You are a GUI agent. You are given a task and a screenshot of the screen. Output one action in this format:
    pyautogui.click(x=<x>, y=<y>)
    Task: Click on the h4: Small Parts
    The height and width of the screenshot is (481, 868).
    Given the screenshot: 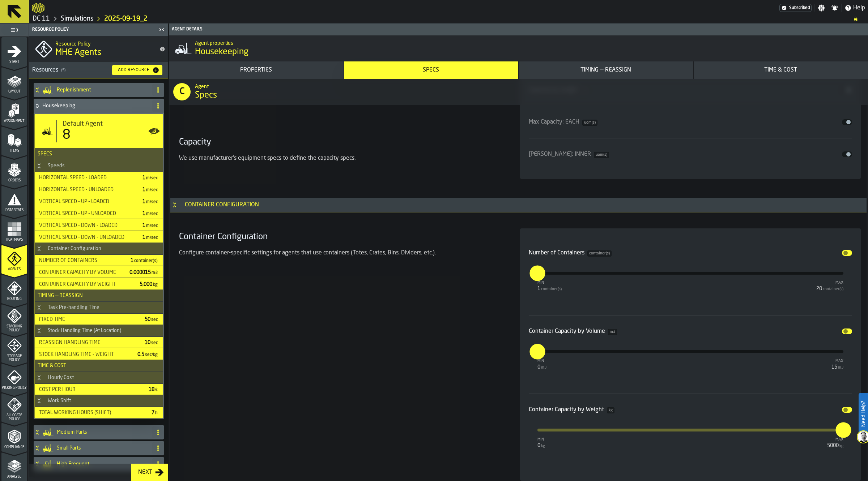 What is the action you would take?
    pyautogui.click(x=103, y=448)
    